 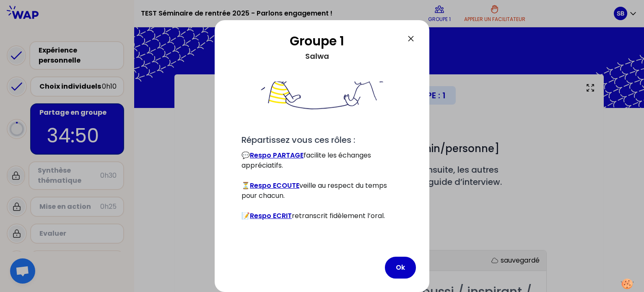 I want to click on h2: Groupe 1, so click(x=317, y=41).